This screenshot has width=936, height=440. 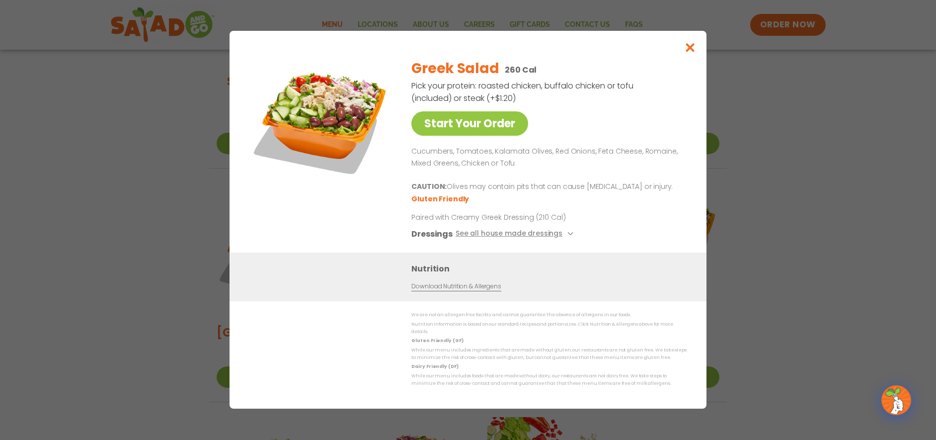 What do you see at coordinates (520, 70) in the screenshot?
I see `p: 260 Cal` at bounding box center [520, 70].